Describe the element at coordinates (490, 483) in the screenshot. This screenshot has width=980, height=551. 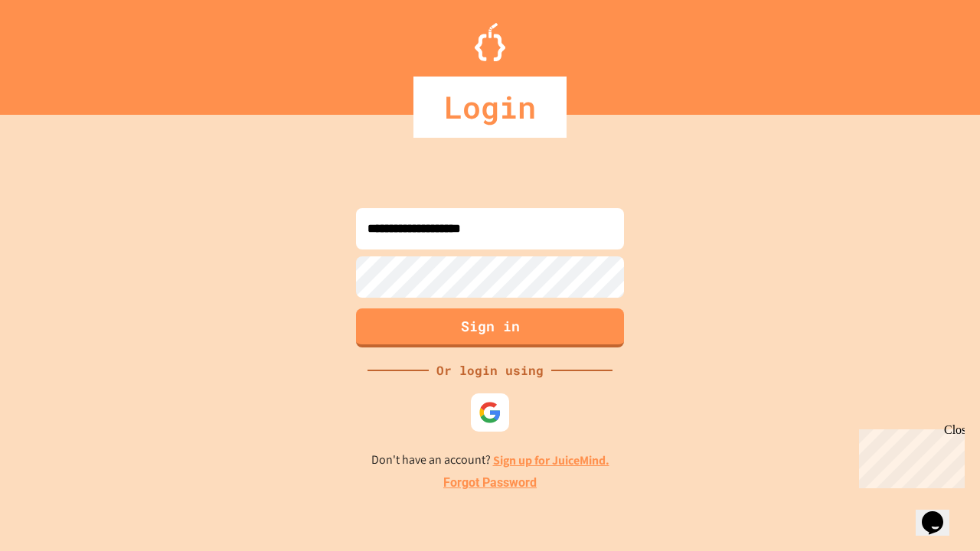
I see `a: Forgot Password` at that location.